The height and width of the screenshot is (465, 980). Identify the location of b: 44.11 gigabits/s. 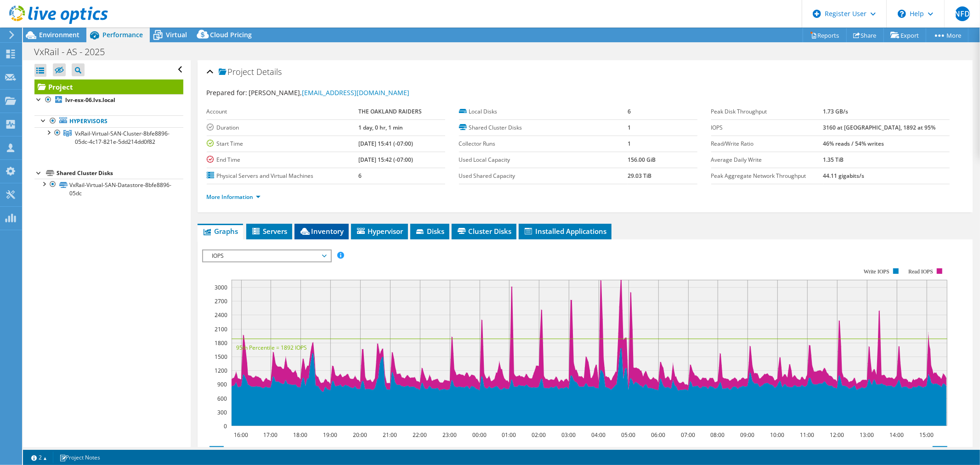
(844, 175).